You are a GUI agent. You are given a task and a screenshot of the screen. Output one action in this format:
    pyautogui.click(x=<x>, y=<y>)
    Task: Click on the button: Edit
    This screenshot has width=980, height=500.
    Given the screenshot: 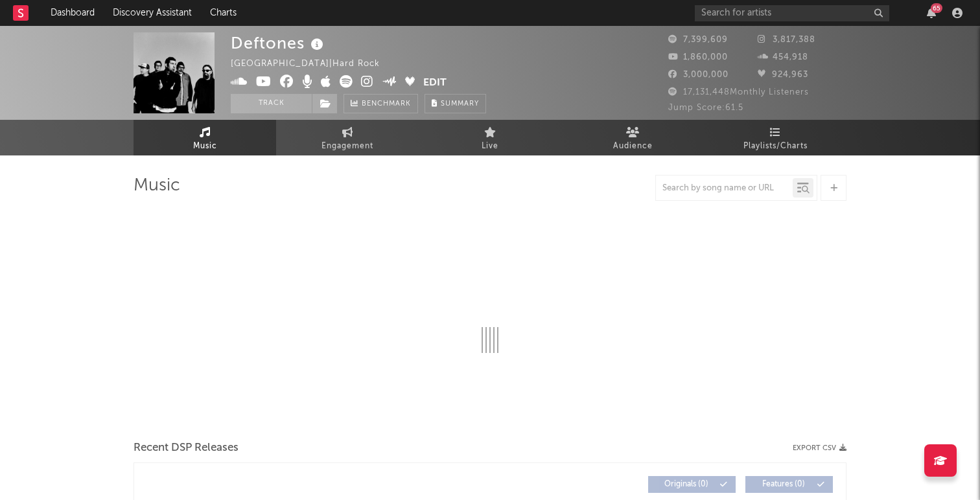 What is the action you would take?
    pyautogui.click(x=435, y=83)
    